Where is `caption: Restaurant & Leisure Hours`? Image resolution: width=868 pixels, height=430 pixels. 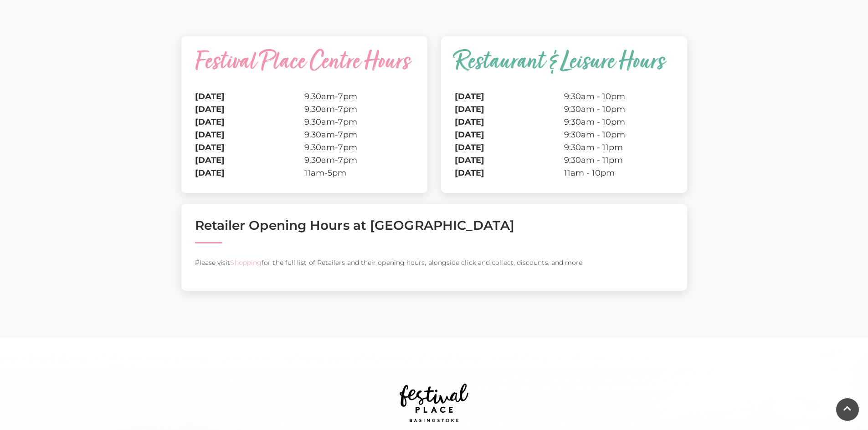
caption: Restaurant & Leisure Hours is located at coordinates (564, 70).